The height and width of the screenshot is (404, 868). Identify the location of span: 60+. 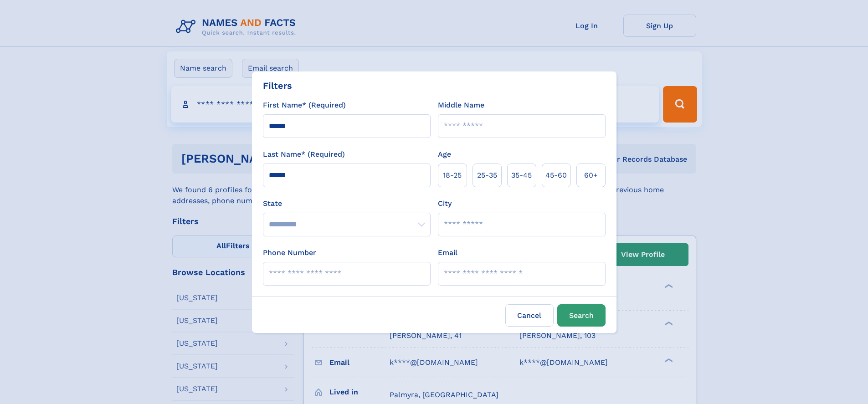
(591, 176).